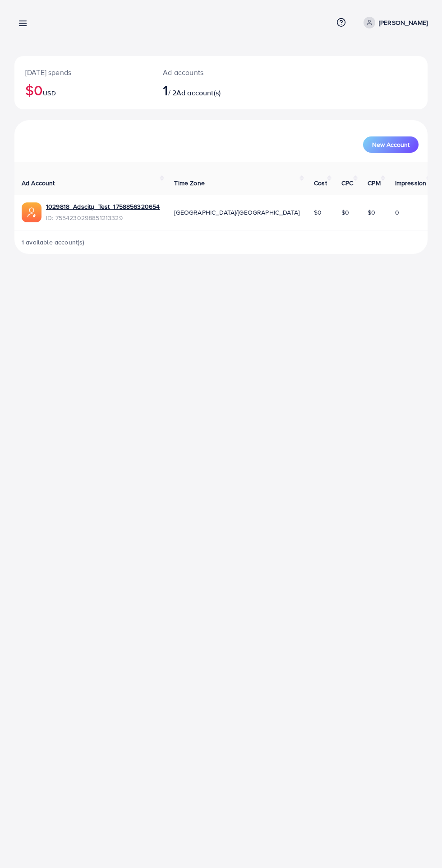  What do you see at coordinates (165, 90) in the screenshot?
I see `span: 1` at bounding box center [165, 90].